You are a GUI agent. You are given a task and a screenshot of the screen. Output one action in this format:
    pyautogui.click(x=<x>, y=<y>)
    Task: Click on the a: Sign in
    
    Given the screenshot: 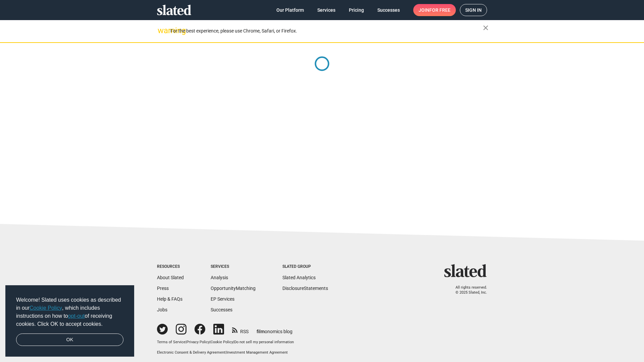 What is the action you would take?
    pyautogui.click(x=473, y=10)
    